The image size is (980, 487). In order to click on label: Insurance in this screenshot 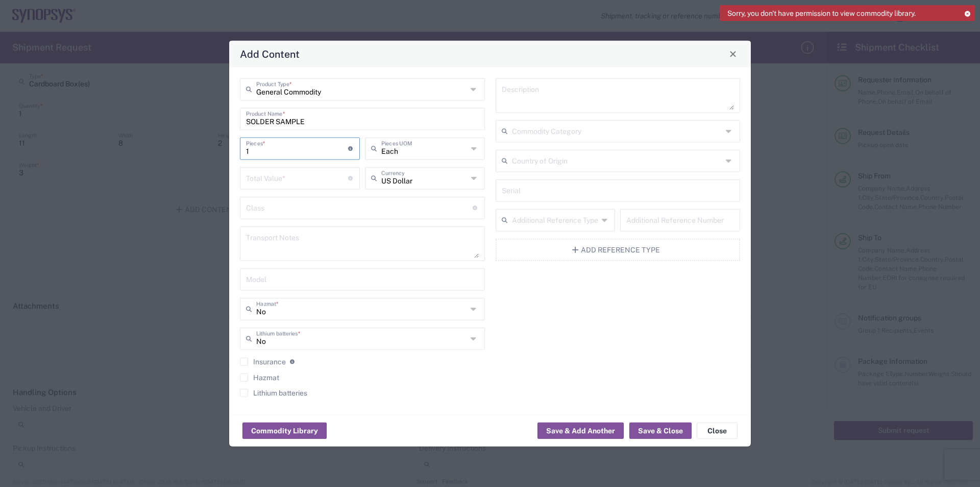, I will do `click(263, 361)`.